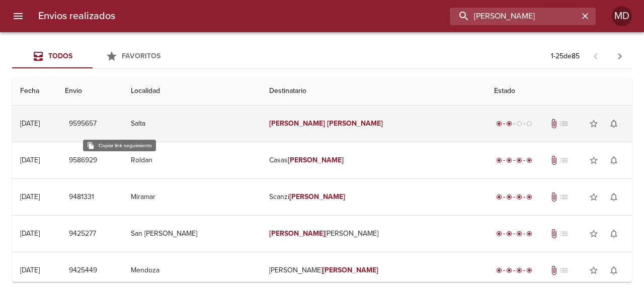 The image size is (644, 294). Describe the element at coordinates (83, 234) in the screenshot. I see `button: 9425277` at that location.